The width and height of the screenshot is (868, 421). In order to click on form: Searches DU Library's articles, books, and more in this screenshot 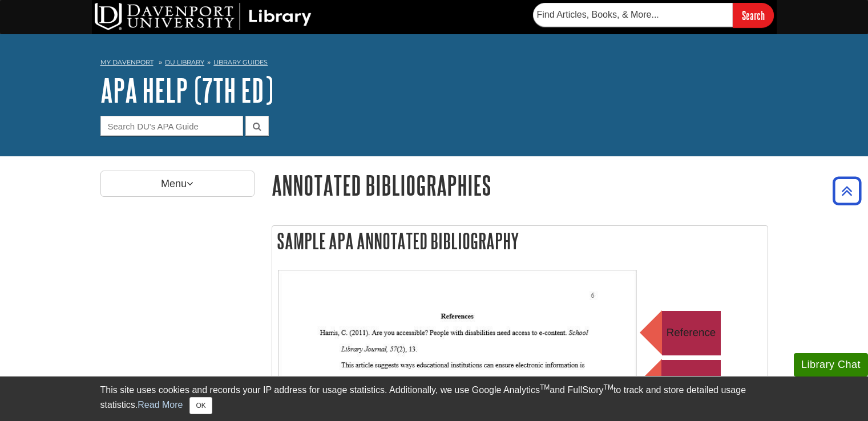, I will do `click(653, 15)`.